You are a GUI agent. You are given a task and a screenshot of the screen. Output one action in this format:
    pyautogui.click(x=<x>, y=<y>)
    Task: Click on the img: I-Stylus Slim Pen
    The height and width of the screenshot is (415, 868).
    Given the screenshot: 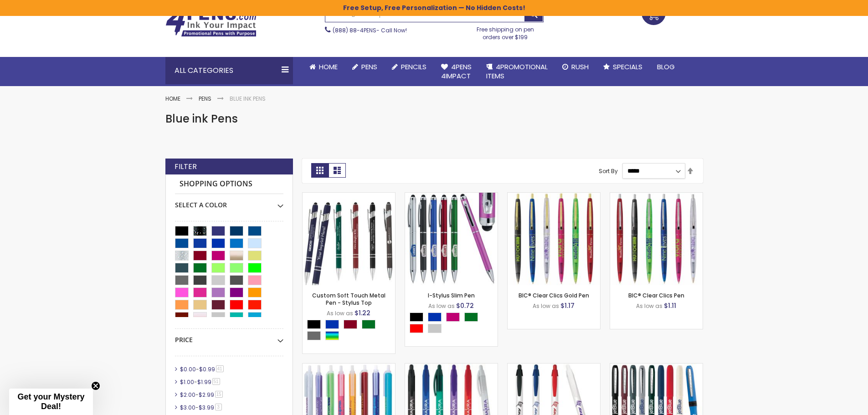 What is the action you would take?
    pyautogui.click(x=451, y=239)
    